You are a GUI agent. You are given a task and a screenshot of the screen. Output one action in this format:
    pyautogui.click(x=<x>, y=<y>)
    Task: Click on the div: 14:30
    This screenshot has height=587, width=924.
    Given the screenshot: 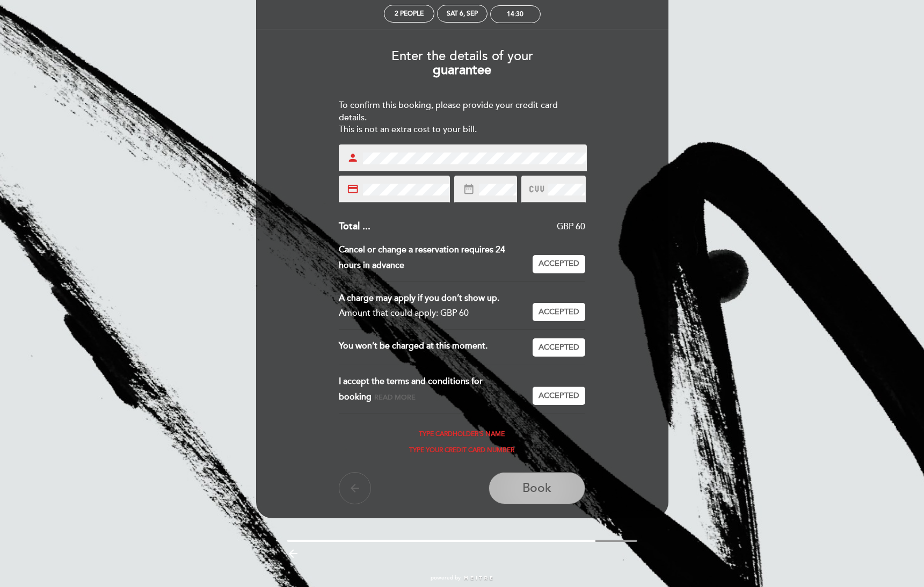 What is the action you would take?
    pyautogui.click(x=515, y=14)
    